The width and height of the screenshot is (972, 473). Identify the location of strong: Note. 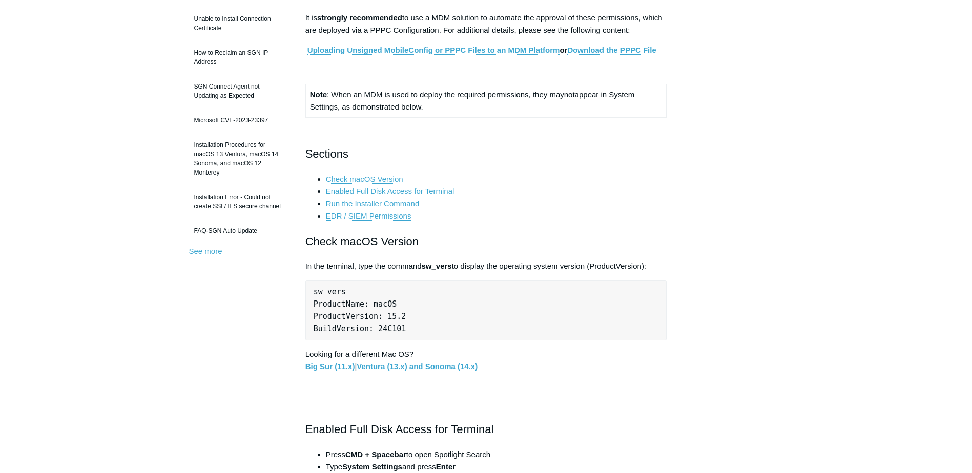
(318, 94).